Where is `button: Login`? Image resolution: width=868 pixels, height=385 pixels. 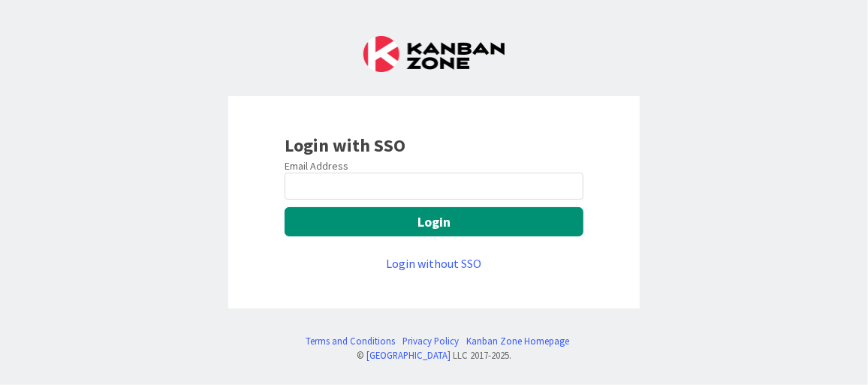 button: Login is located at coordinates (434, 221).